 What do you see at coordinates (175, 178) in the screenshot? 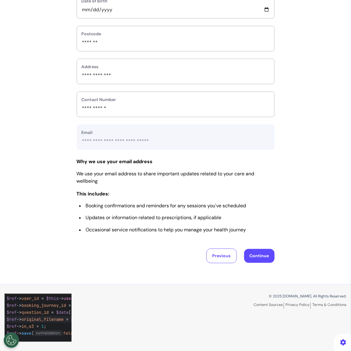
I see `p: We use your email address to share important updates related to your care and wellbeing` at bounding box center [175, 178].